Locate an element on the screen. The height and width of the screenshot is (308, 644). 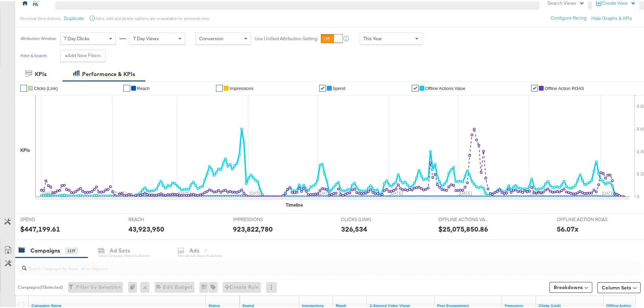
a: Your campaign name. is located at coordinates (117, 304).